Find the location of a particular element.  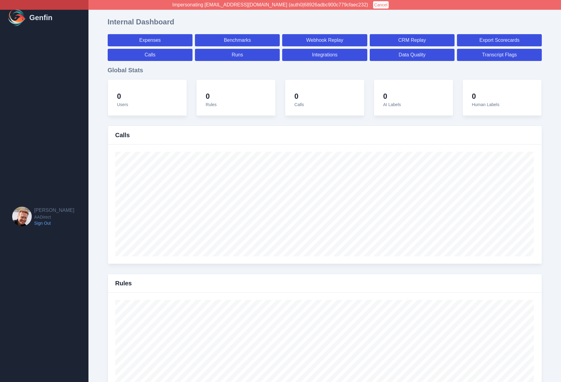

a: Transcript Flags is located at coordinates (499, 55).